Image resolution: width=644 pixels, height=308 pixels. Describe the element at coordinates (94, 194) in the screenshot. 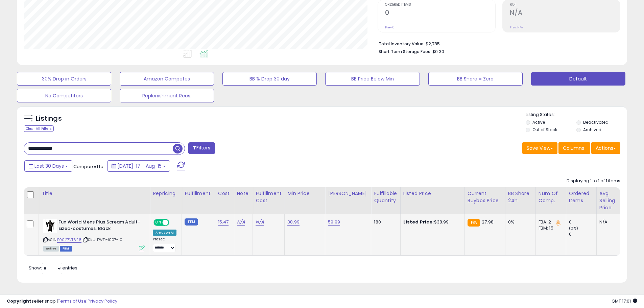

I see `div: Title` at that location.